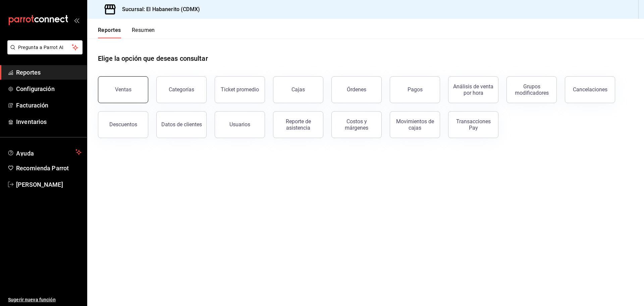 This screenshot has width=644, height=306. I want to click on button: Descuentos, so click(123, 125).